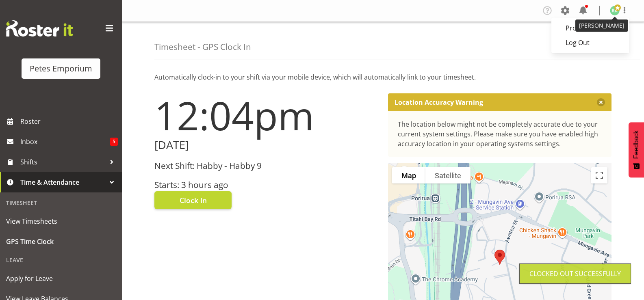 The width and height of the screenshot is (644, 300). What do you see at coordinates (114, 142) in the screenshot?
I see `span: 5` at bounding box center [114, 142].